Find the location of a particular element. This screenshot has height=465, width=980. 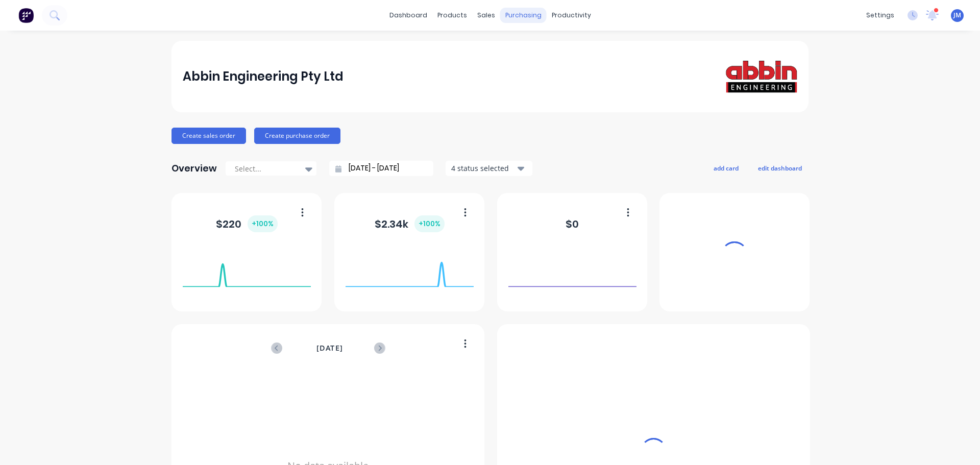

div: $ 220 is located at coordinates (247, 224).